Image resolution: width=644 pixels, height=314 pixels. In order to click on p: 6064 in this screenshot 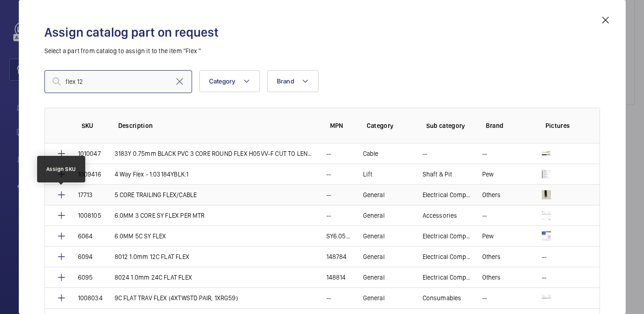, I will do `click(85, 236)`.